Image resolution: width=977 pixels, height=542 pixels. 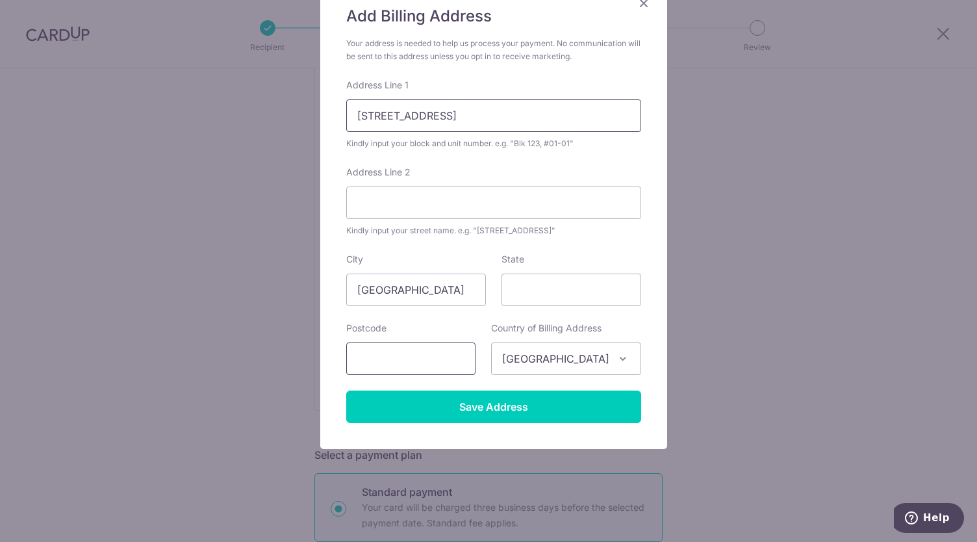 What do you see at coordinates (513, 259) in the screenshot?
I see `label: State` at bounding box center [513, 259].